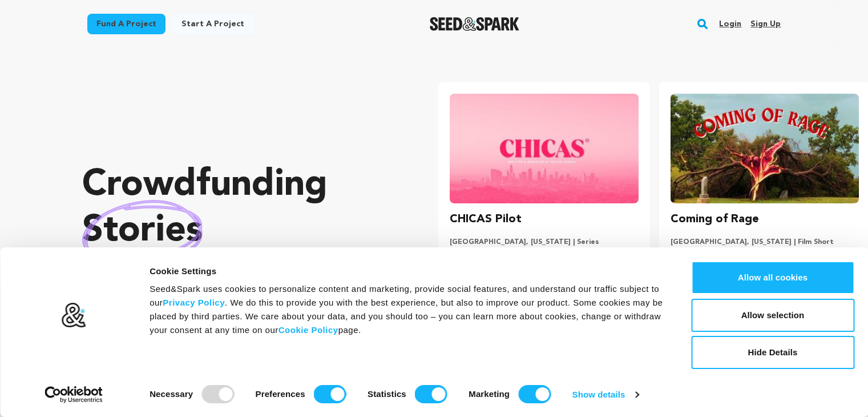  What do you see at coordinates (74, 395) in the screenshot?
I see `a: Usercentrics Cookiebot - opens in a new window` at bounding box center [74, 395].